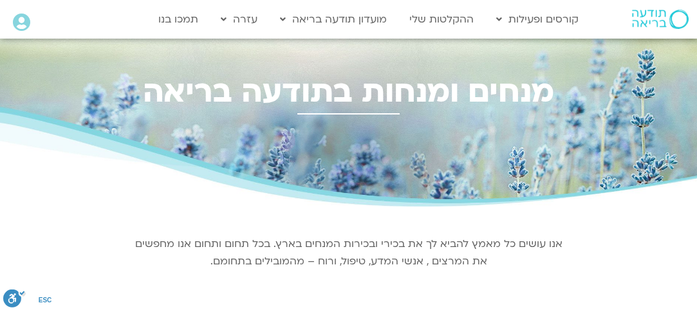  What do you see at coordinates (178, 19) in the screenshot?
I see `a: תמכו בנו` at bounding box center [178, 19].